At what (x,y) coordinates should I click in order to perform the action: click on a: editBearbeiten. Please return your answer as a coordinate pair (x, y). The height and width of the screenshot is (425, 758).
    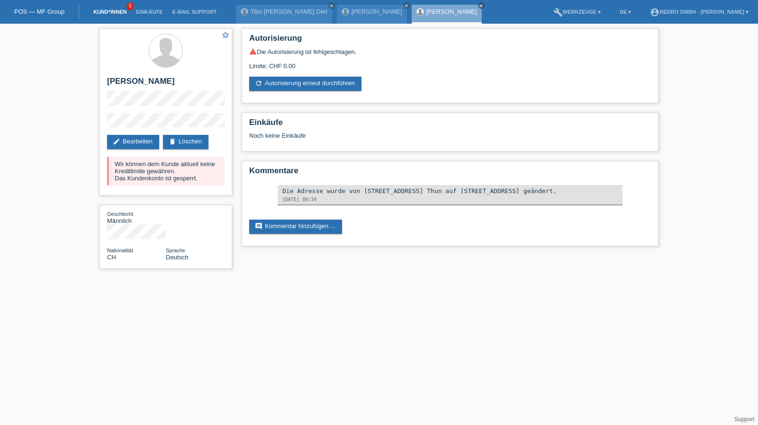
    Looking at the image, I should click on (133, 142).